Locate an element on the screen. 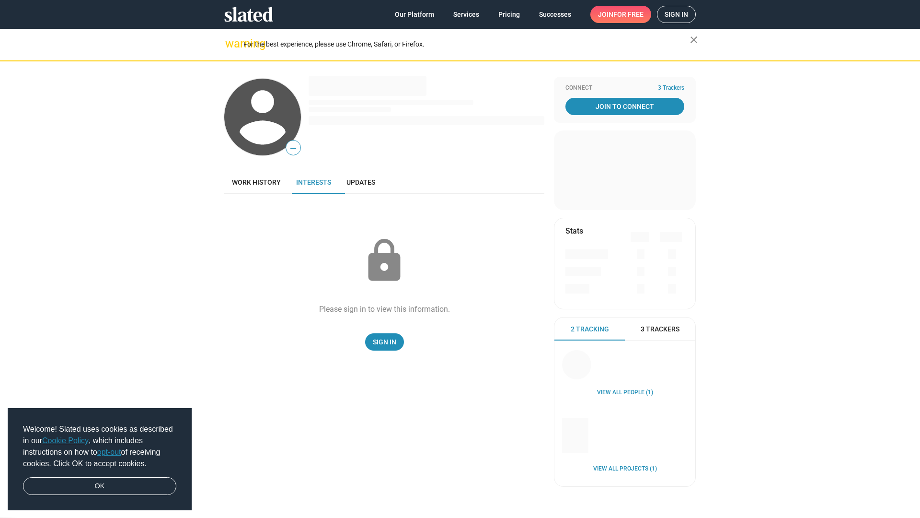  span: Updates is located at coordinates (361, 182).